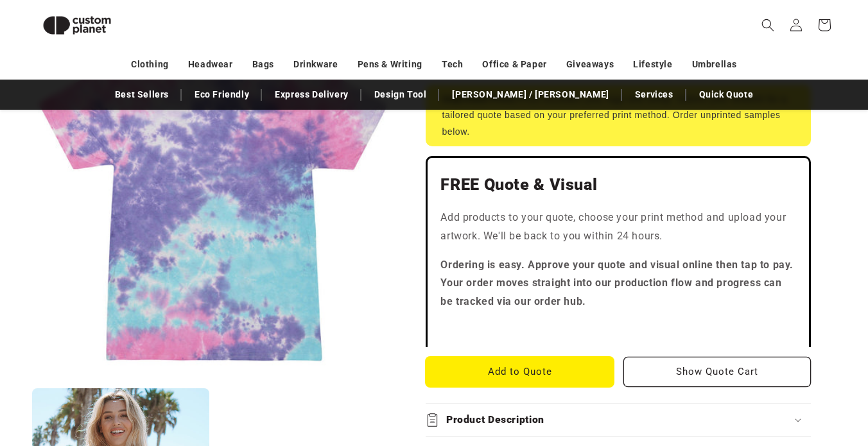 The width and height of the screenshot is (868, 446). Describe the element at coordinates (401, 94) in the screenshot. I see `a: Design Tool` at that location.